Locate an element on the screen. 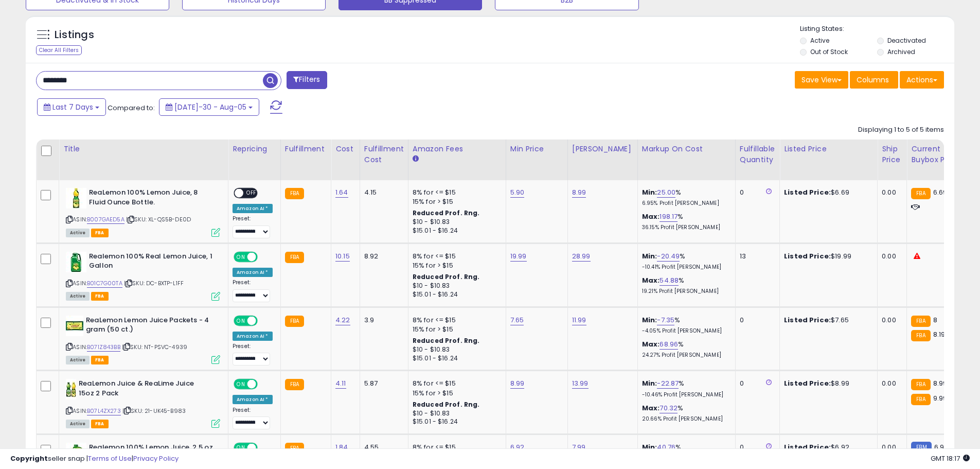 The width and height of the screenshot is (980, 469). a: 70.32 is located at coordinates (668, 408).